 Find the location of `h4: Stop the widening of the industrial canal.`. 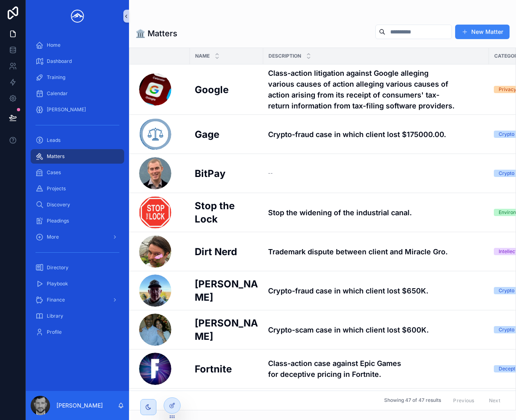

h4: Stop the widening of the industrial canal. is located at coordinates (376, 212).